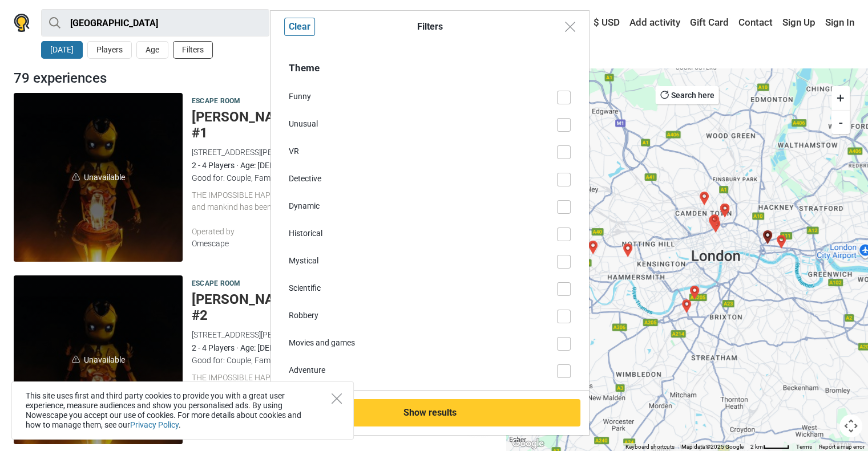  What do you see at coordinates (570, 27) in the screenshot?
I see `button: Close modal` at bounding box center [570, 27].